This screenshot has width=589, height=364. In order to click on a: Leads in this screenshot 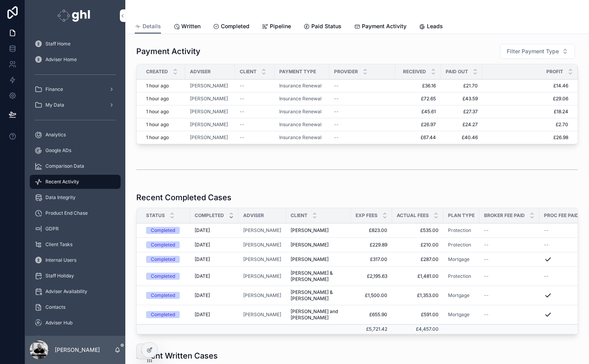, I will do `click(431, 27)`.